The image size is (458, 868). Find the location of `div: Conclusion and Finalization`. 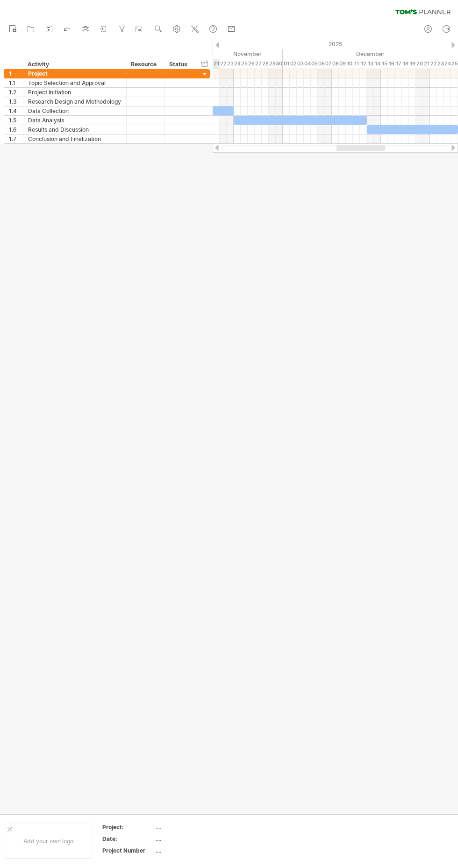

div: Conclusion and Finalization is located at coordinates (75, 139).